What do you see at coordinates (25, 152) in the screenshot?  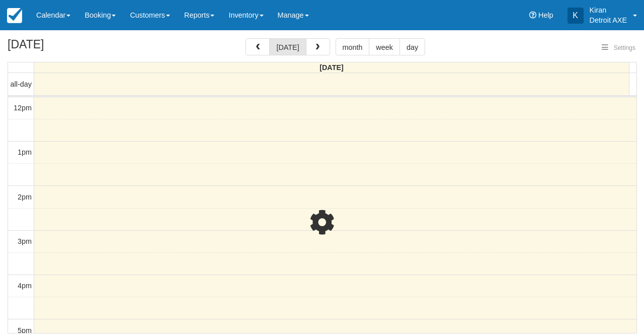 I see `span: 1pm` at bounding box center [25, 152].